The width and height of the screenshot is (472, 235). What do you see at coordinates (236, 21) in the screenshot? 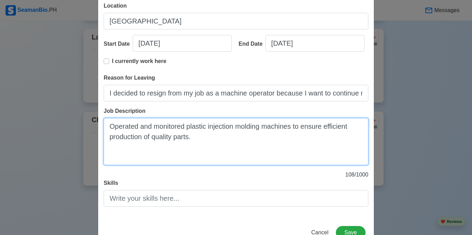
I see `input: Ex: Manila` at bounding box center [236, 21].